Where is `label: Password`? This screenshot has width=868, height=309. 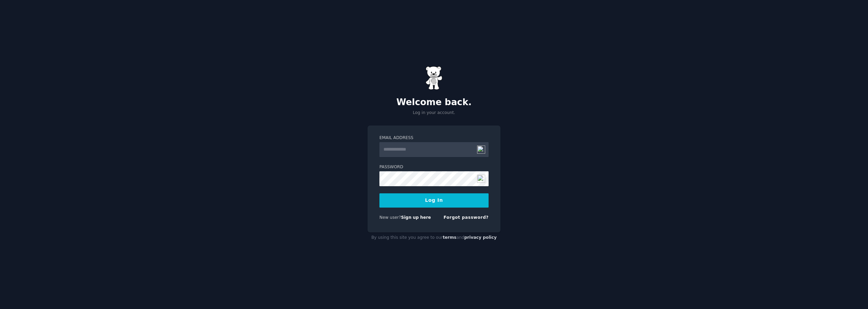 label: Password is located at coordinates (434, 167).